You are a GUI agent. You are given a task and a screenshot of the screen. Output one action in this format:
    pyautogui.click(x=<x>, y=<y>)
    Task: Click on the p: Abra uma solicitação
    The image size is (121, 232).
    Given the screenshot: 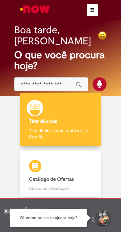 What is the action you would take?
    pyautogui.click(x=60, y=188)
    